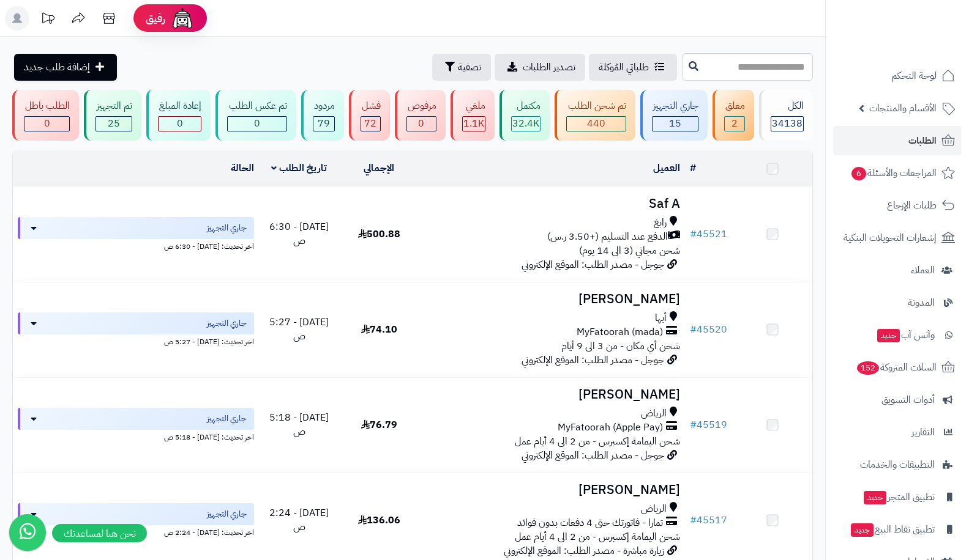  I want to click on span: الدفع عند التسليم (+3.50 ر.س), so click(607, 237).